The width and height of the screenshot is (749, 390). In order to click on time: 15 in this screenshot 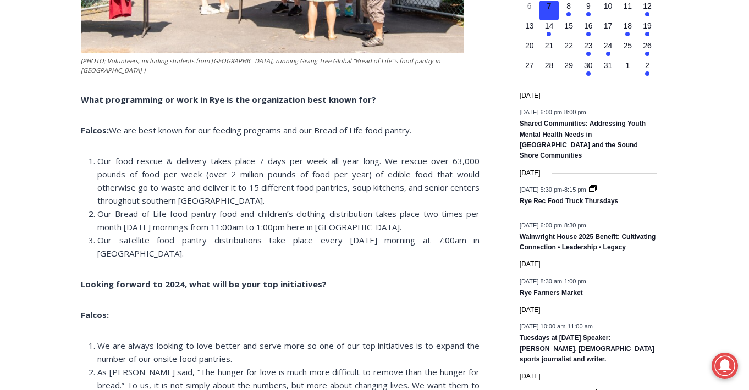, I will do `click(569, 26)`.